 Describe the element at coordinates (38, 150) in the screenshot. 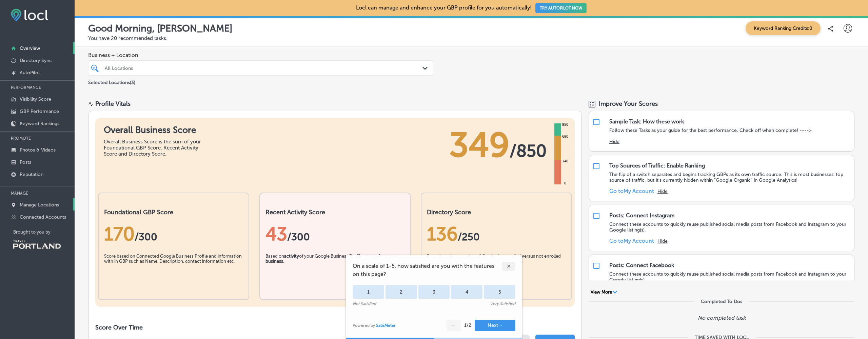

I see `p: Photos & Videos` at that location.